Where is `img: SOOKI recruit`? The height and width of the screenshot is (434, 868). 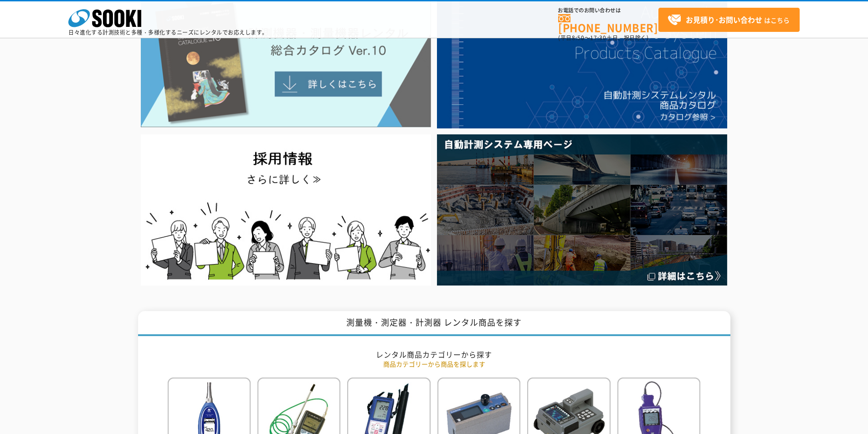
img: SOOKI recruit is located at coordinates (286, 209).